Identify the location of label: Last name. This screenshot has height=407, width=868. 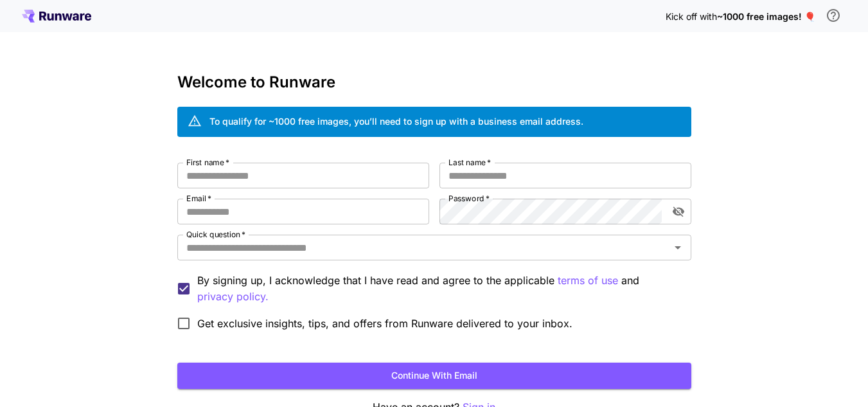
(470, 162).